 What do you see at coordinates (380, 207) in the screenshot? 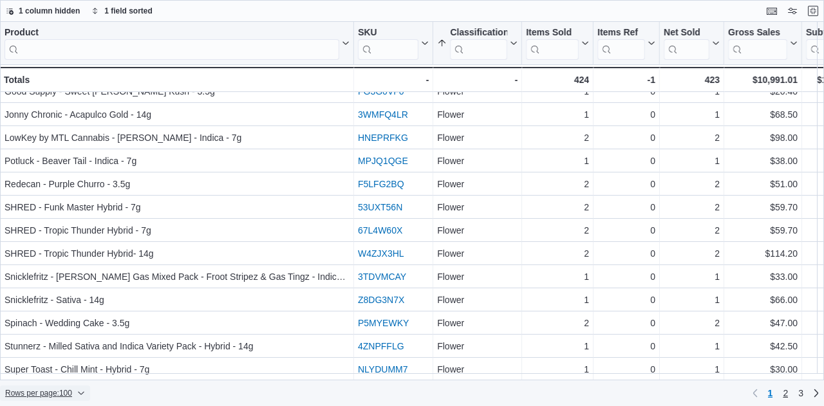
I see `a: 53UXT56N` at bounding box center [380, 207].